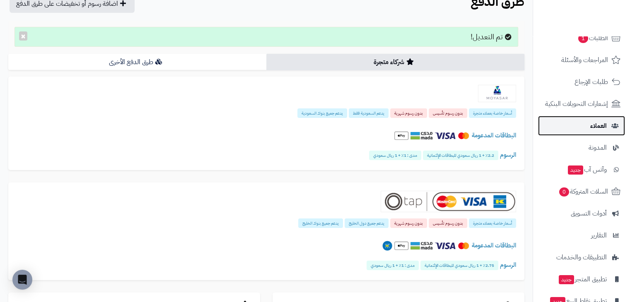  What do you see at coordinates (581, 82) in the screenshot?
I see `a: طلبات الإرجاع` at bounding box center [581, 82].